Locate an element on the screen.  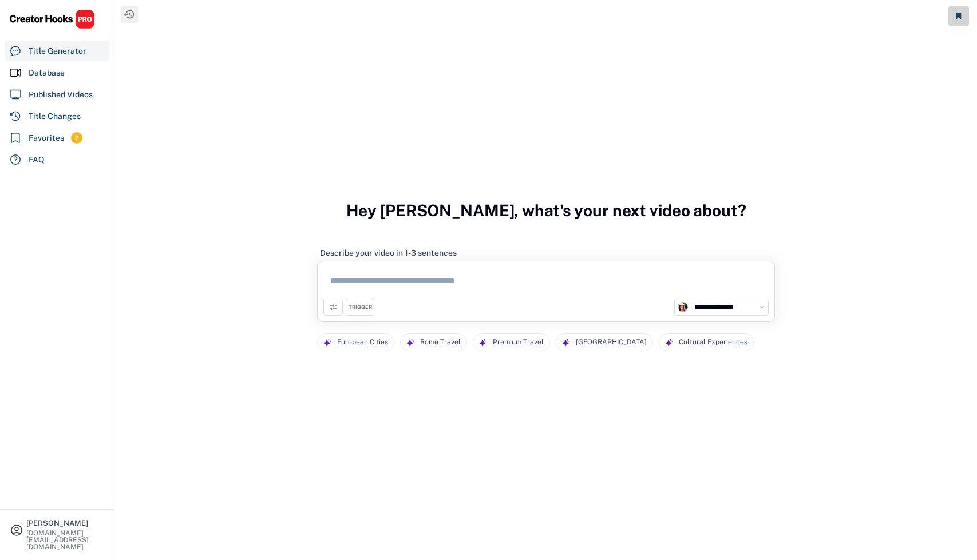
div: Title Generator is located at coordinates (57, 51).